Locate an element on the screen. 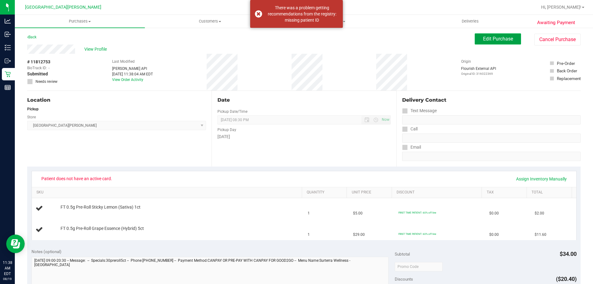 This screenshot has height=284, width=593. inline-svg: Inbound is located at coordinates (8, 34).